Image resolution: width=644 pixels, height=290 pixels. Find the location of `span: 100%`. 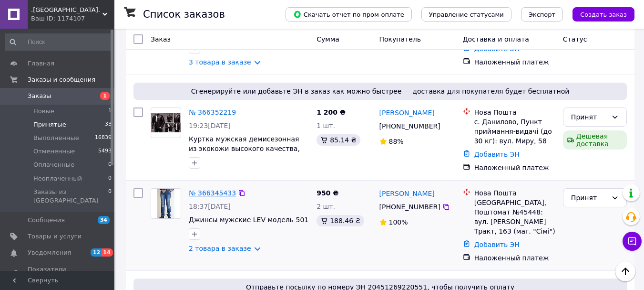

span: 100% is located at coordinates (398, 222).